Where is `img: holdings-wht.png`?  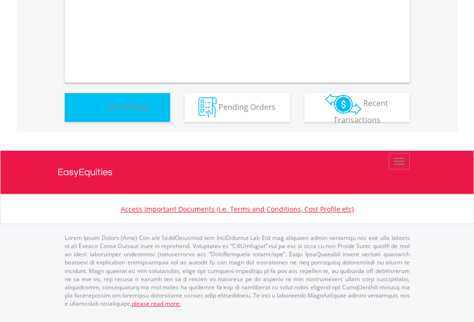 img: holdings-wht.png is located at coordinates (95, 107).